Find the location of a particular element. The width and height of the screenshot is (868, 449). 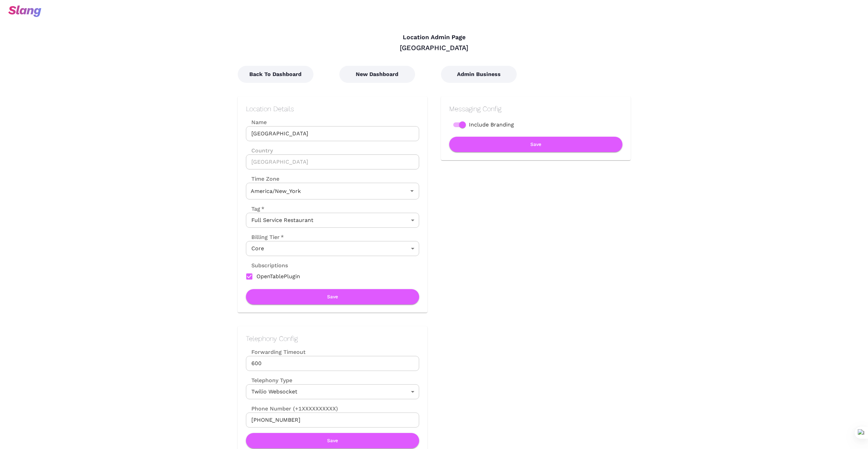

label: Subscriptions is located at coordinates (267, 265).